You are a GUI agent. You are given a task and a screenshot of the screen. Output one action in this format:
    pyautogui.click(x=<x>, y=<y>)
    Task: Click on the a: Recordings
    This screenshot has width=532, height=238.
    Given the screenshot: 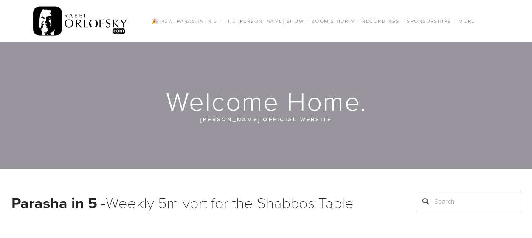 What is the action you would take?
    pyautogui.click(x=381, y=21)
    